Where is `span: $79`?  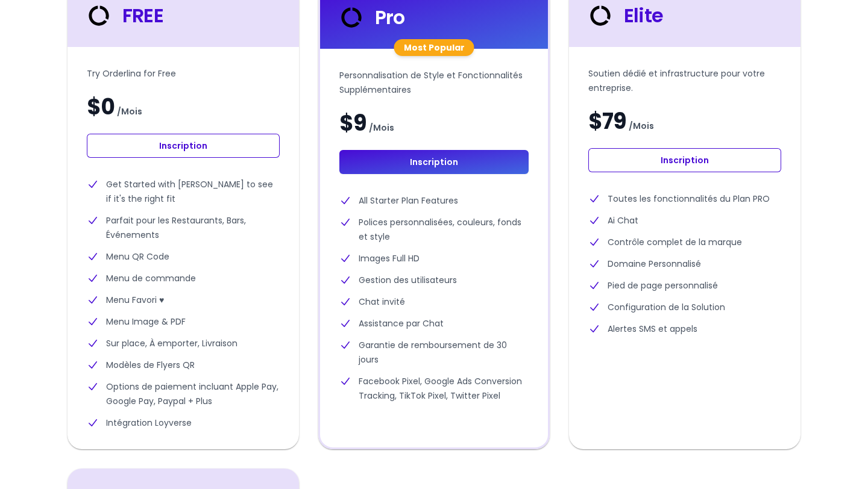 span: $79 is located at coordinates (607, 122).